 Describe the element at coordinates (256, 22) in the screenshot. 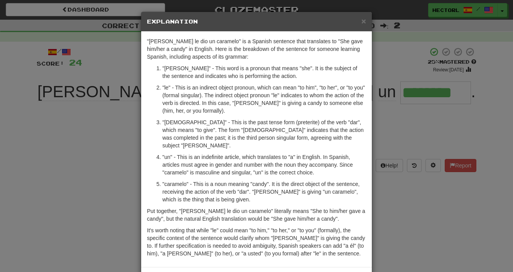

I see `h5: Explanation` at that location.